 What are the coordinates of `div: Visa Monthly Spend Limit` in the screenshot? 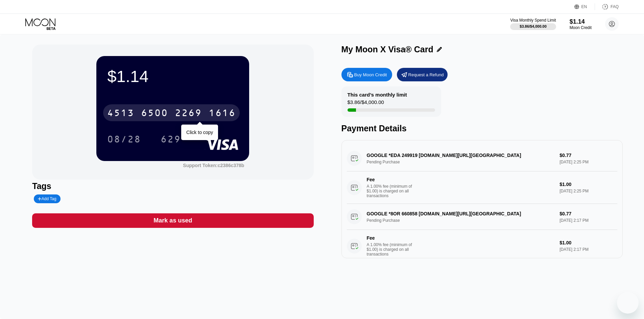 It's located at (533, 20).